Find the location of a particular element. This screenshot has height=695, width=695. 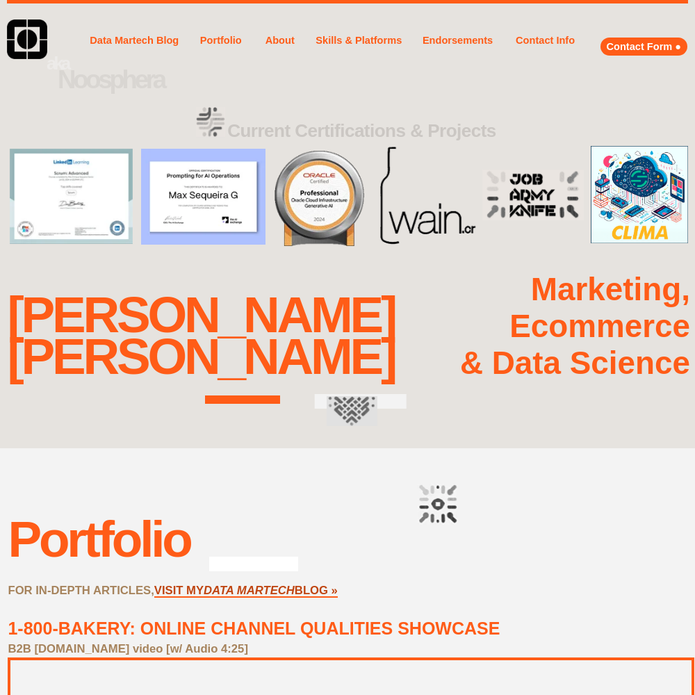

a: Contact Form ● is located at coordinates (643, 47).